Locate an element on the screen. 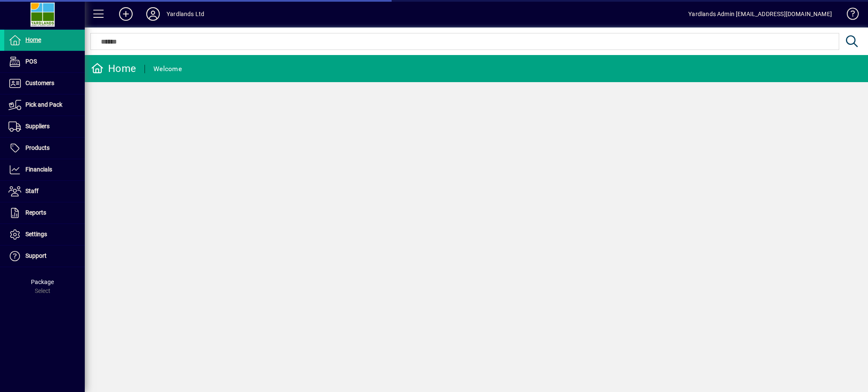 The height and width of the screenshot is (392, 868). span: Products is located at coordinates (37, 148).